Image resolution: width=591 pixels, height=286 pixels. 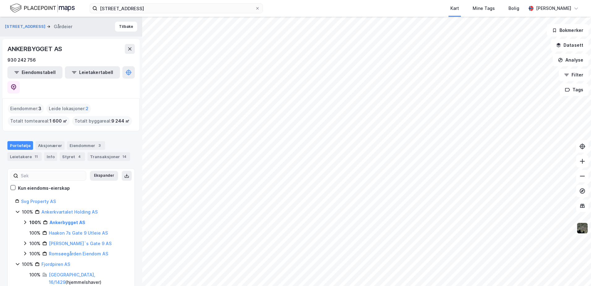 What do you see at coordinates (36, 157) in the screenshot?
I see `div: 11` at bounding box center [36, 157].